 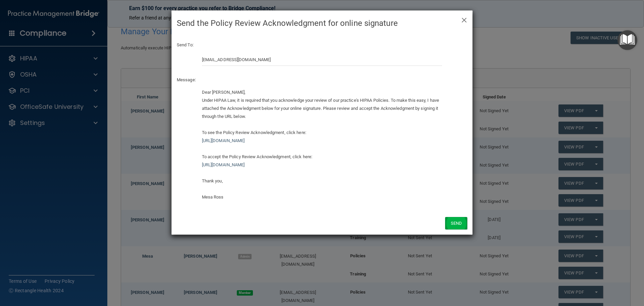 I want to click on input: Email Address, so click(x=322, y=59).